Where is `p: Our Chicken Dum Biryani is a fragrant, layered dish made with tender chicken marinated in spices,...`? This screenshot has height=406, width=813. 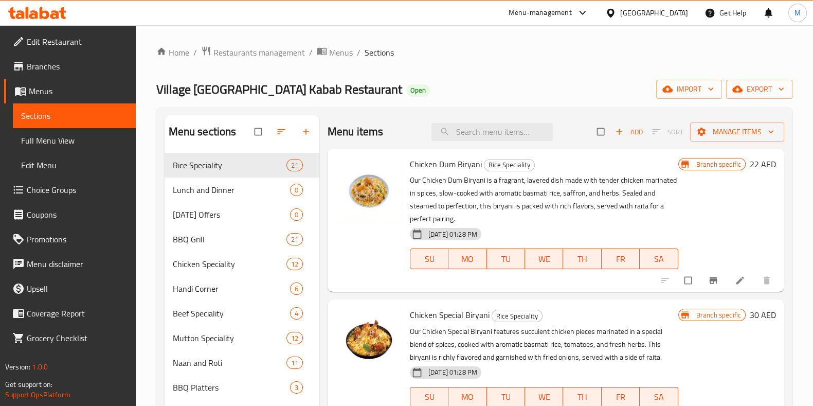 p: Our Chicken Dum Biryani is a fragrant, layered dish made with tender chicken marinated in spices,... is located at coordinates (544, 200).